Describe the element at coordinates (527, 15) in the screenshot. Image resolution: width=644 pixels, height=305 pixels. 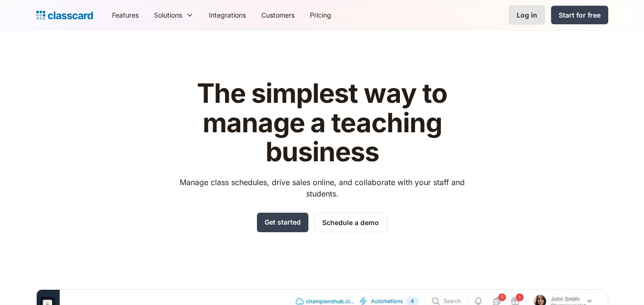
I see `a: Log in` at that location.